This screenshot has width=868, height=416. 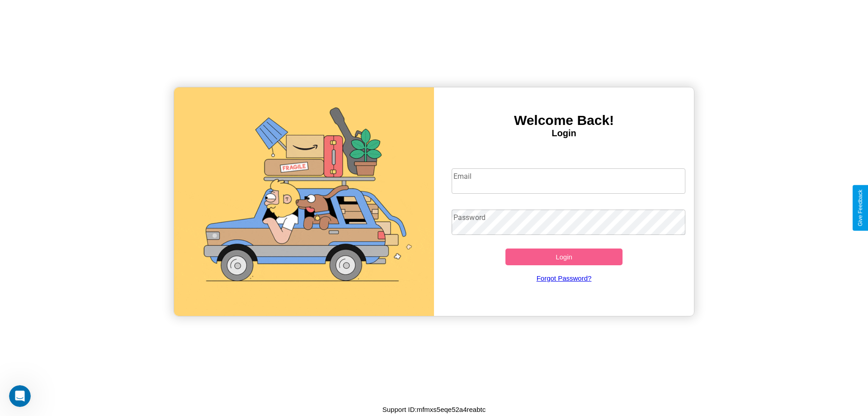 I want to click on img: gif, so click(x=304, y=201).